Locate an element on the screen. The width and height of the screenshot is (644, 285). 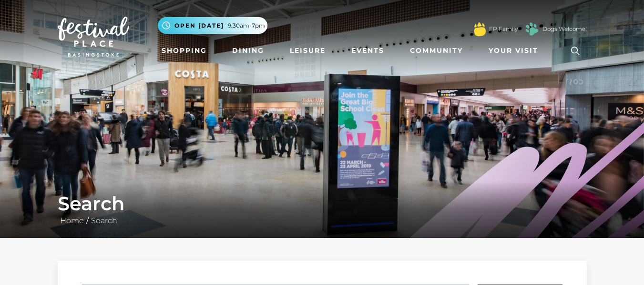
a: Shopping is located at coordinates (184, 50).